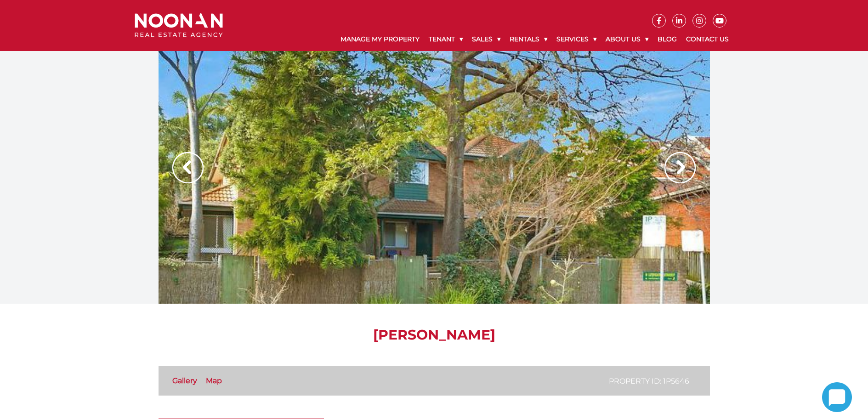  Describe the element at coordinates (649, 381) in the screenshot. I see `p: Property ID: 1P5646` at that location.